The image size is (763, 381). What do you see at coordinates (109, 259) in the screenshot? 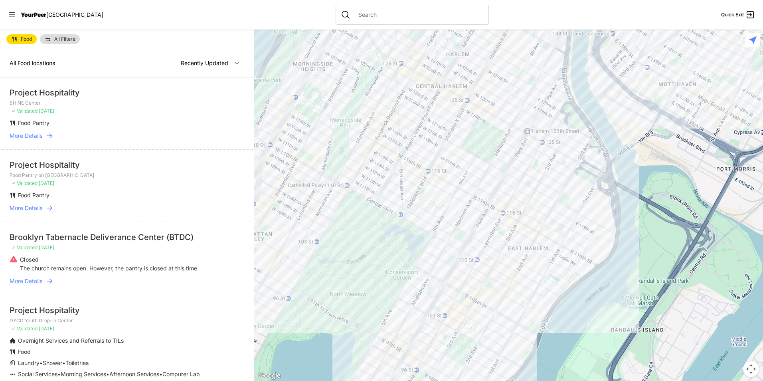
I see `p: Closed` at bounding box center [109, 259].